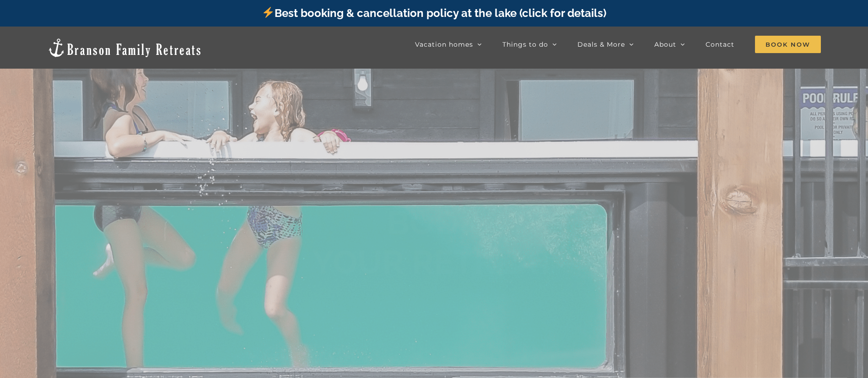 The image size is (868, 378). I want to click on a: Vacation homes, so click(448, 45).